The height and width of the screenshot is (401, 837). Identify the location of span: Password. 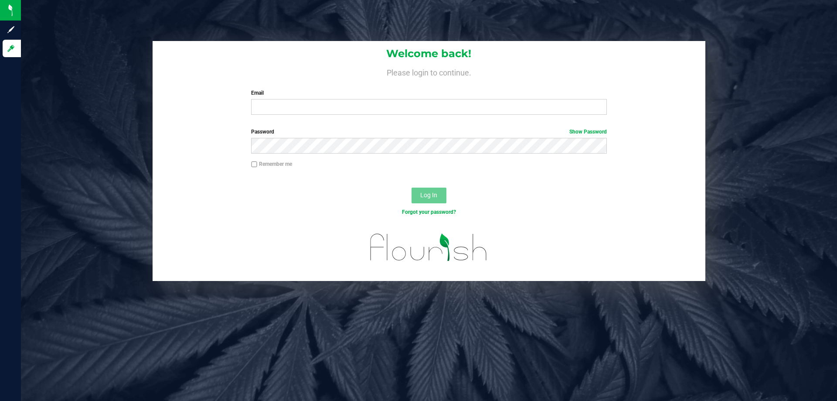
(262, 132).